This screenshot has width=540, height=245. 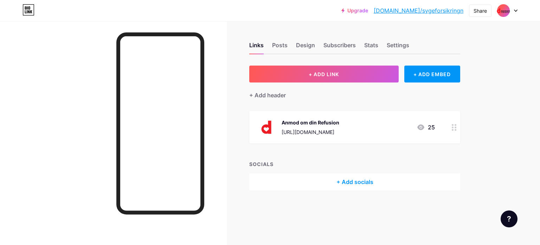 What do you see at coordinates (432, 74) in the screenshot?
I see `div: + ADD EMBED` at bounding box center [432, 74].